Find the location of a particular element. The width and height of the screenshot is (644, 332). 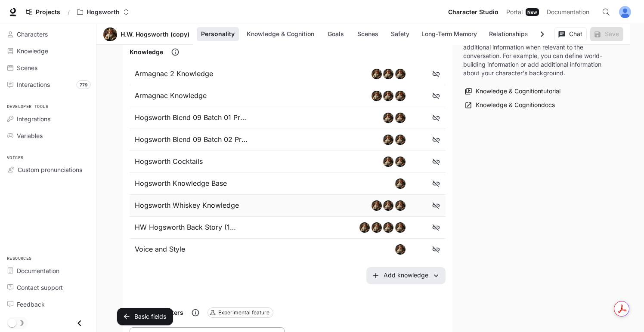

p: Hogsworth Knowledge Base is located at coordinates (195, 183).